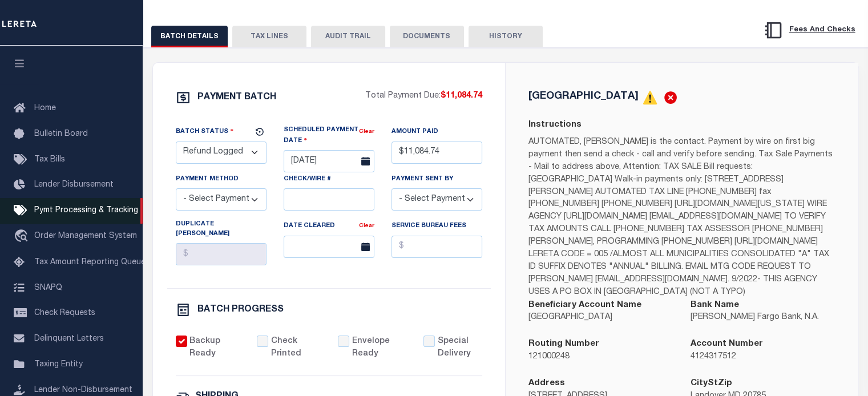 This screenshot has width=868, height=396. Describe the element at coordinates (240, 309) in the screenshot. I see `h6: BATCH PROGRESS` at that location.